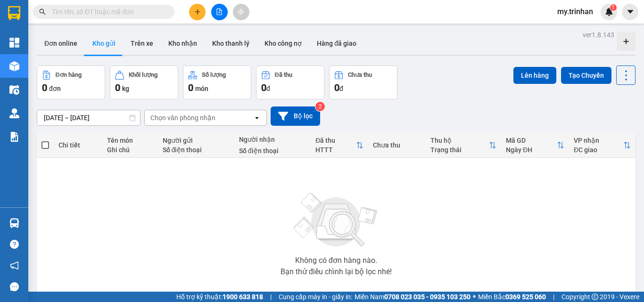  Describe the element at coordinates (315, 297) in the screenshot. I see `span: Cung cấp máy in - giấy in:` at that location.